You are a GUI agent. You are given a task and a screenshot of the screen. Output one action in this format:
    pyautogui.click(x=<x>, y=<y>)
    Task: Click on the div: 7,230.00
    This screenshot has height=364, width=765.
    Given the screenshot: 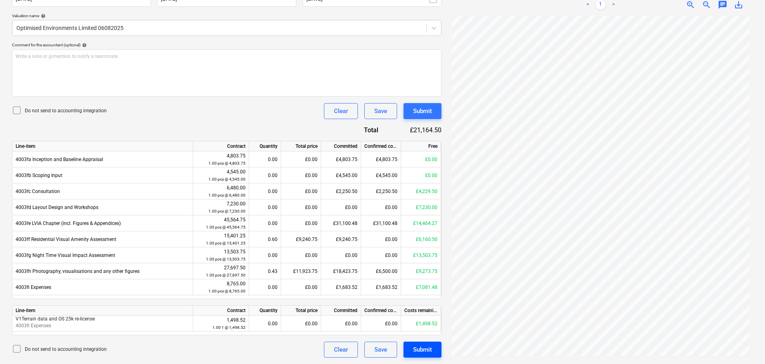 What is the action you would take?
    pyautogui.click(x=221, y=208)
    